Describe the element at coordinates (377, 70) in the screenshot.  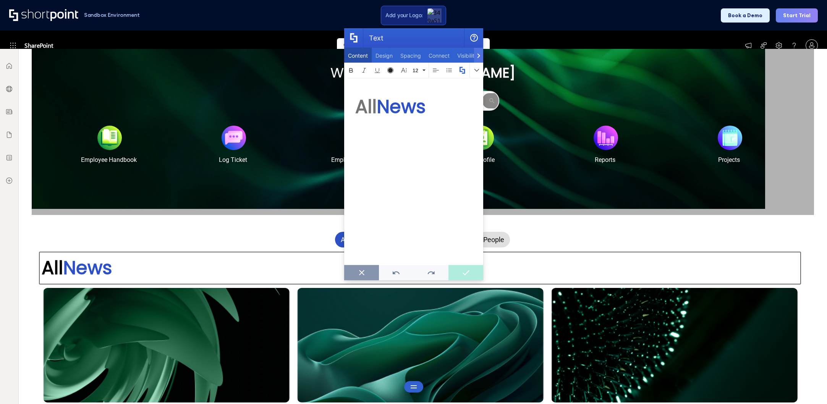
I see `button: Underline (⌘U)` at that location.